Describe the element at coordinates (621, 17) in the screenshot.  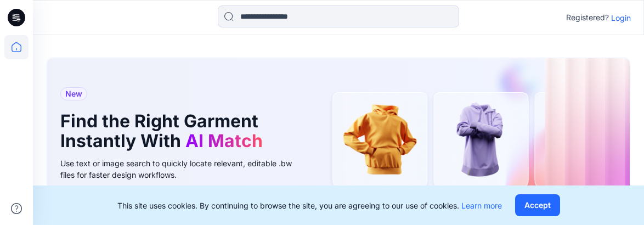
I see `p: Login` at that location.